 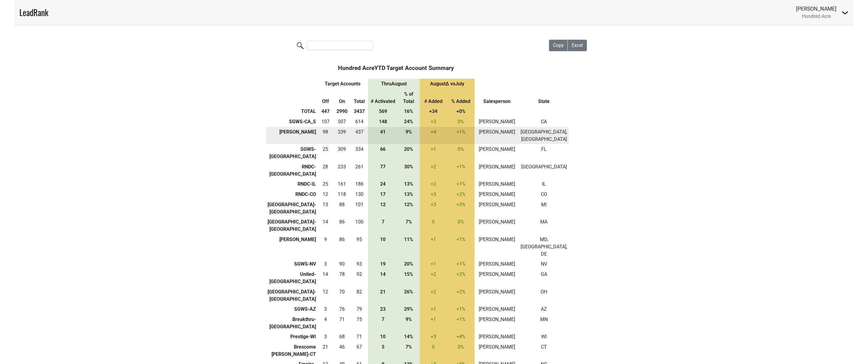 What do you see at coordinates (325, 112) in the screenshot?
I see `th: 447` at bounding box center [325, 112].